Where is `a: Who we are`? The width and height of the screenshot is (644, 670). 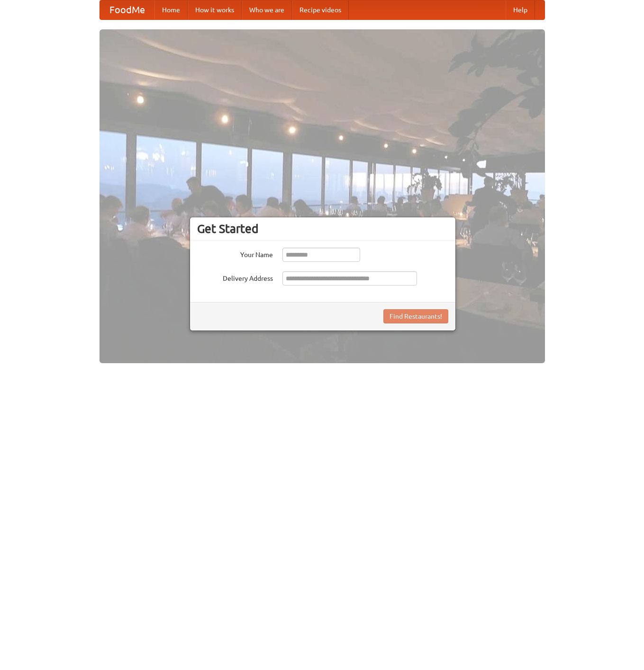 a: Who we are is located at coordinates (267, 10).